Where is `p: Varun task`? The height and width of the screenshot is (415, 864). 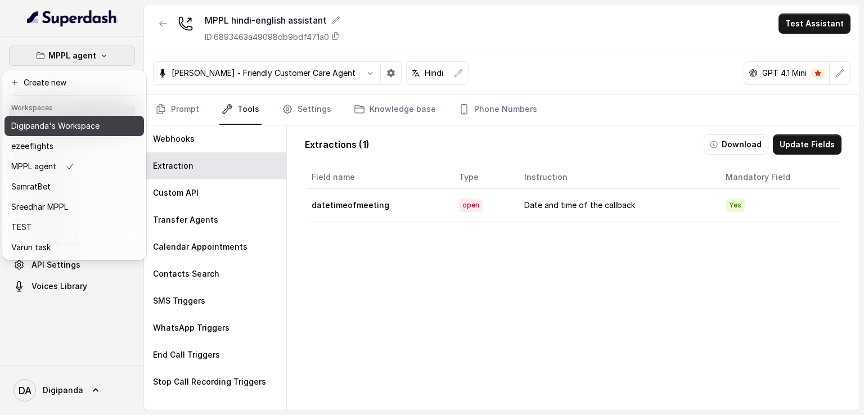
p: Varun task is located at coordinates (31, 248).